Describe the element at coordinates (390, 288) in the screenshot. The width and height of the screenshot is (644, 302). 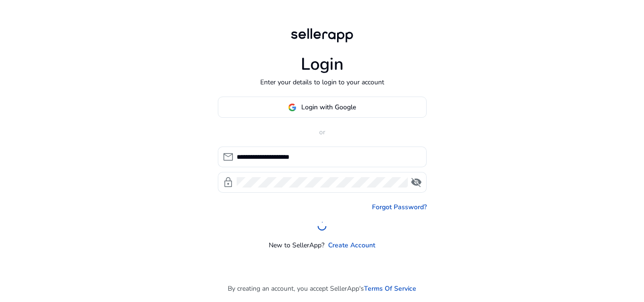
I see `a: Terms Of Service` at that location.